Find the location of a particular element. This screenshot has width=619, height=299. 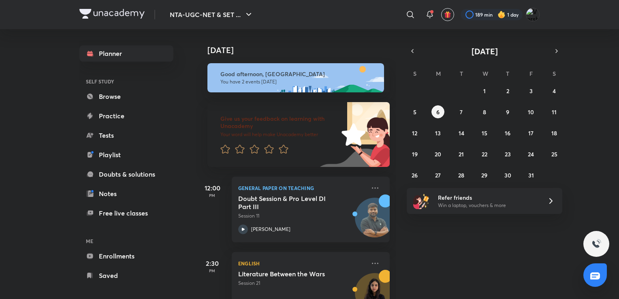

button: October 7, 2025 is located at coordinates (462, 112).